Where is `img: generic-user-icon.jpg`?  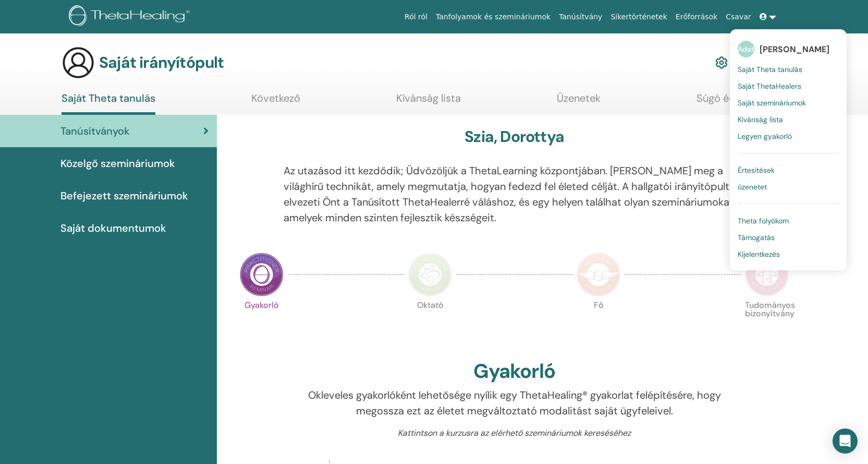
img: generic-user-icon.jpg is located at coordinates (78, 63).